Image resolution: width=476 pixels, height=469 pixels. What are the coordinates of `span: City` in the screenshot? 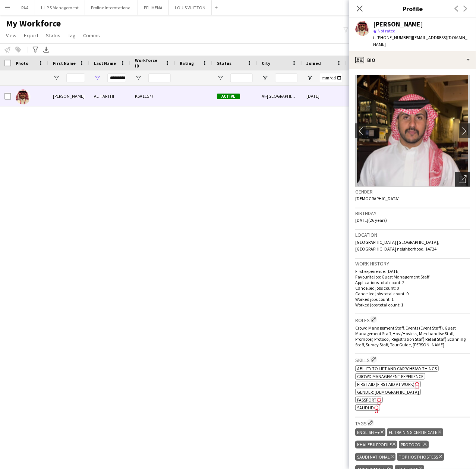 It's located at (266, 63).